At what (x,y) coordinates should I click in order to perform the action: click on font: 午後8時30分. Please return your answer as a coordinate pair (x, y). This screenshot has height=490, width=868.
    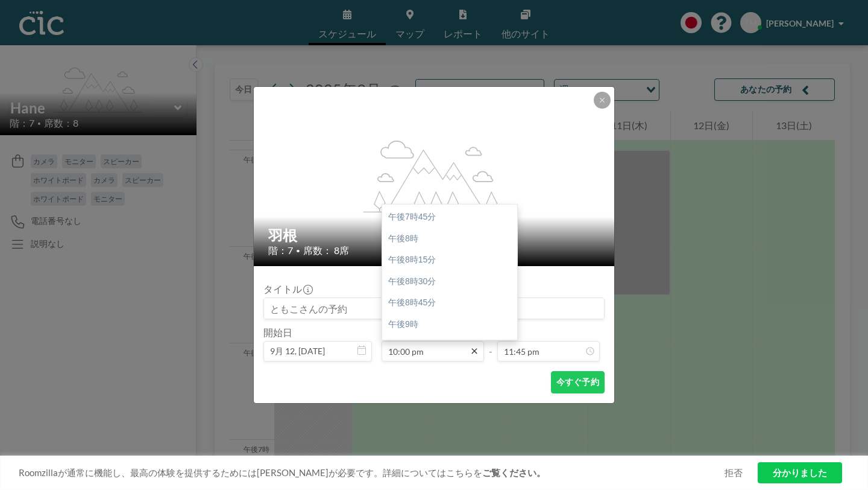
    Looking at the image, I should click on (412, 281).